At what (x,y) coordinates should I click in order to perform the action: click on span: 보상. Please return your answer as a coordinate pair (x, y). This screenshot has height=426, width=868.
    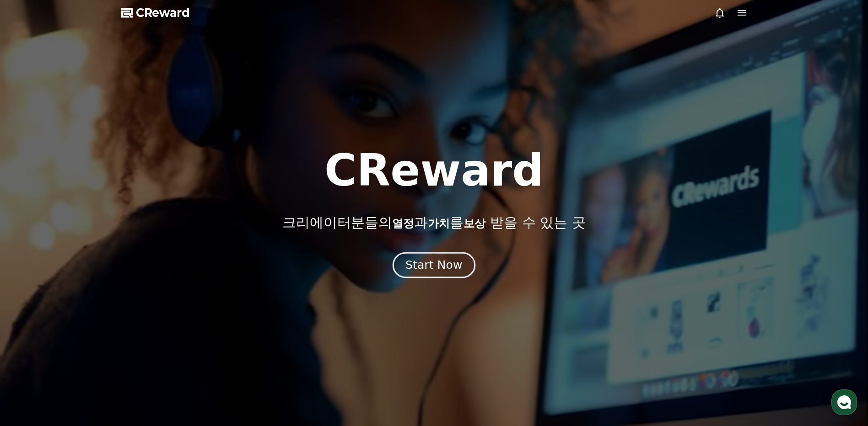
    Looking at the image, I should click on (474, 224).